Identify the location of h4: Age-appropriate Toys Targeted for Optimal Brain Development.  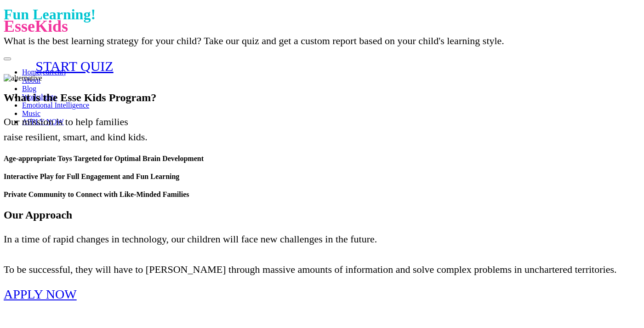
(322, 158).